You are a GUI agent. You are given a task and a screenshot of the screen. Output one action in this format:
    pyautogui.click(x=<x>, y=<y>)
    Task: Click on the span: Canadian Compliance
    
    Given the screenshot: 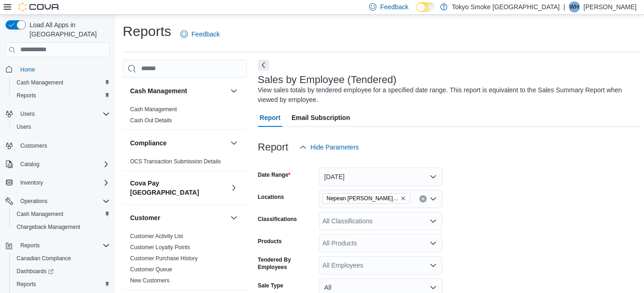 What is the action you would take?
    pyautogui.click(x=61, y=258)
    